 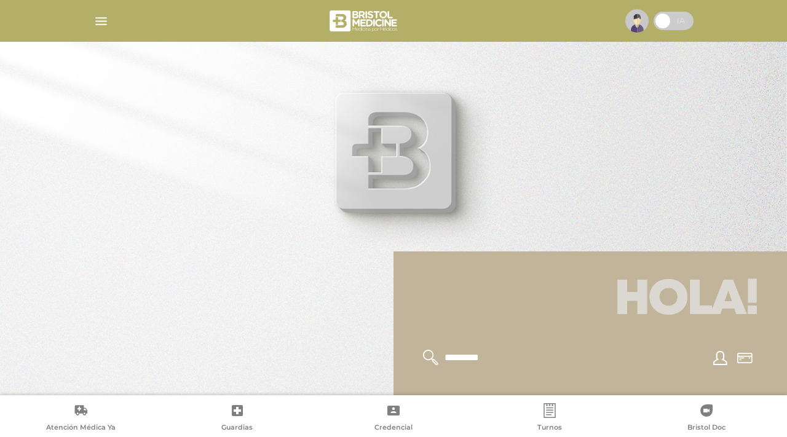 What do you see at coordinates (101, 21) in the screenshot?
I see `img: Cober_menu-lines-white.svg` at bounding box center [101, 21].